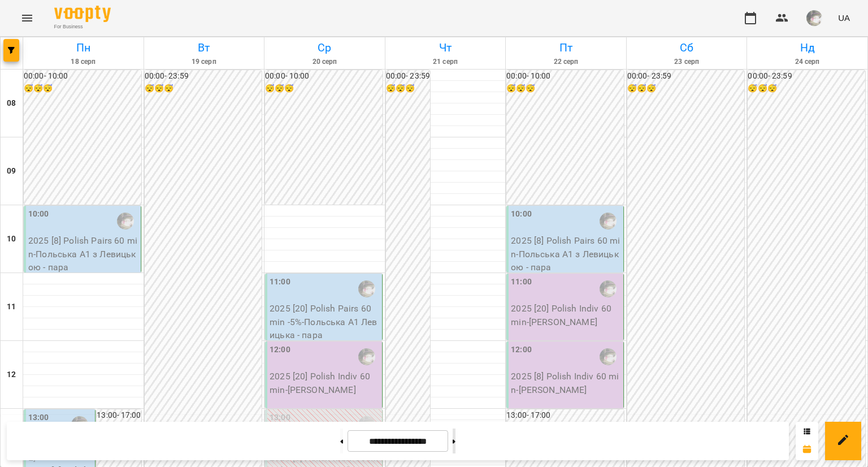 The image size is (868, 467). Describe the element at coordinates (11, 239) in the screenshot. I see `h6: 10` at that location.